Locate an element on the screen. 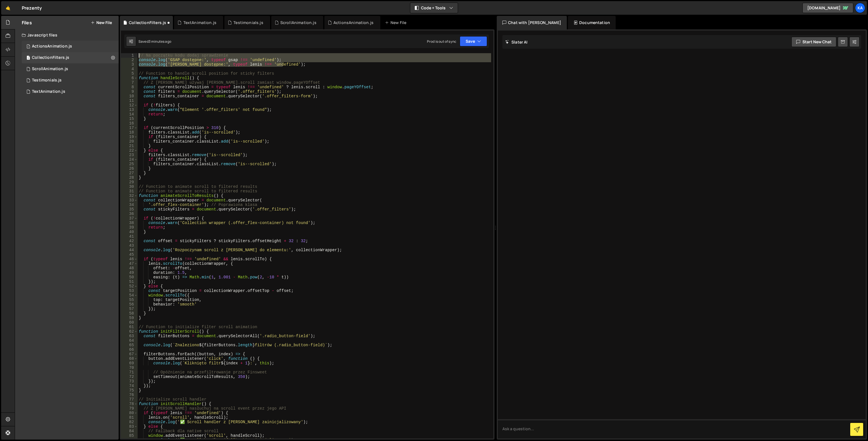  div: 16268/45703.js is located at coordinates (70, 58).